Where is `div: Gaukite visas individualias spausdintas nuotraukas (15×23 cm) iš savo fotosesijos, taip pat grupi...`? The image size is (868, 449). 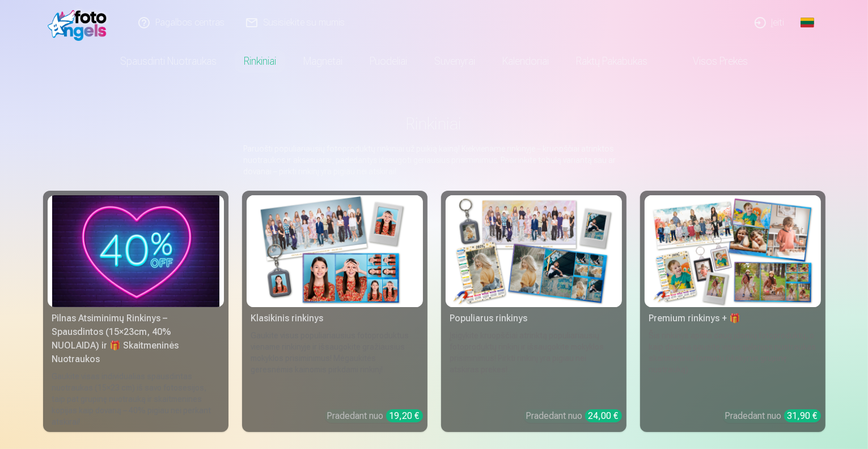 div: Gaukite visas individualias spausdintas nuotraukas (15×23 cm) iš savo fotosesijos, taip pat grupi... is located at coordinates (136, 399).